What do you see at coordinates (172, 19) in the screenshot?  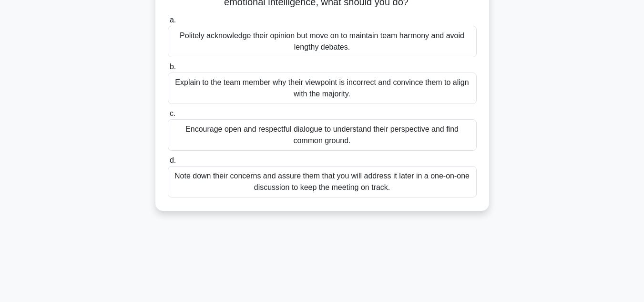 I see `span: a.` at bounding box center [172, 19].